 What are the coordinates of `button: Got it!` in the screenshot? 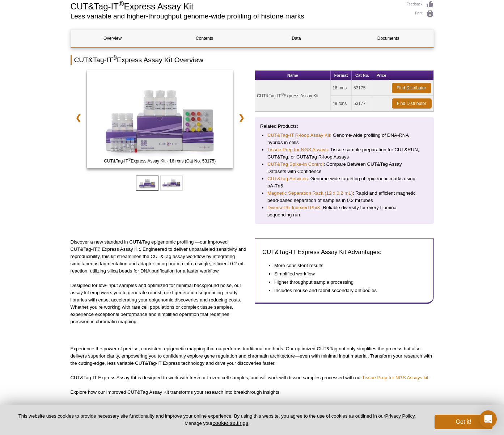 It's located at (463, 422).